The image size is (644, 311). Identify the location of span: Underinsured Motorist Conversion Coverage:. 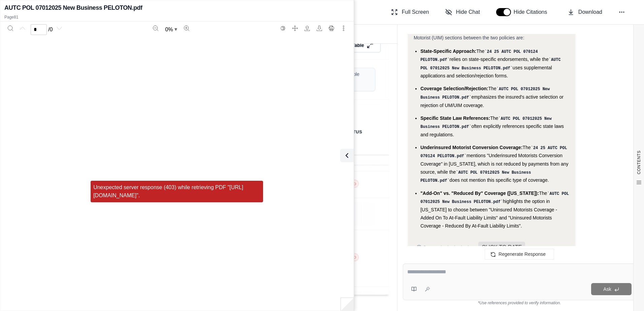
(471, 148).